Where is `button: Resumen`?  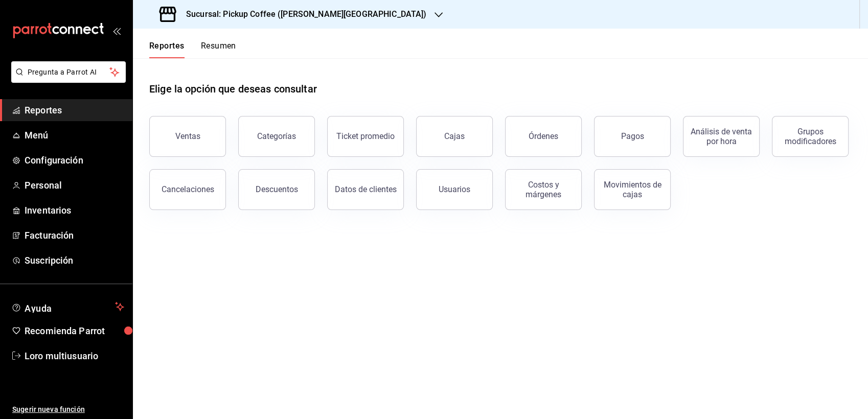
button: Resumen is located at coordinates (218, 50).